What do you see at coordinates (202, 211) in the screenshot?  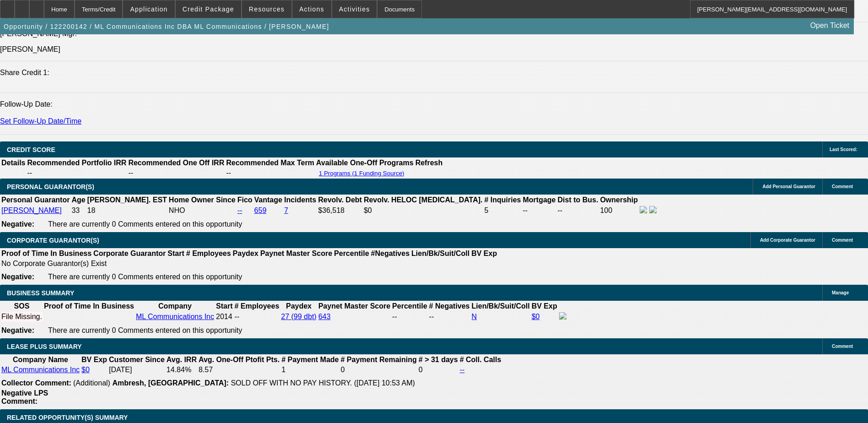 I see `td: NHO` at bounding box center [202, 211].